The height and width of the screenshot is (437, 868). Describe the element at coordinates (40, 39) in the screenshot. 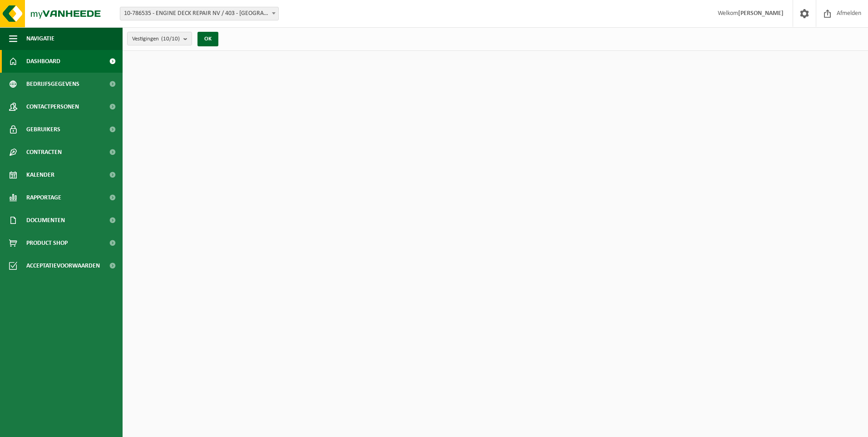

I see `span: Navigatie` at that location.